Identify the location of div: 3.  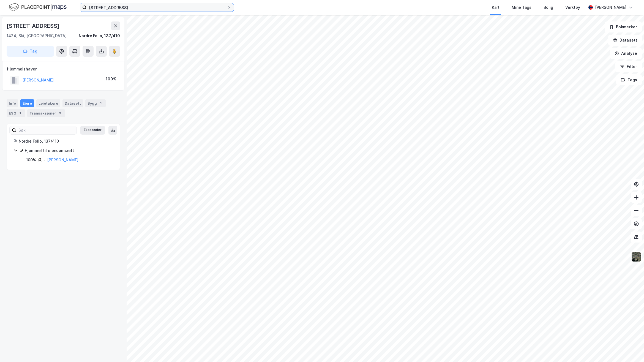
(60, 113).